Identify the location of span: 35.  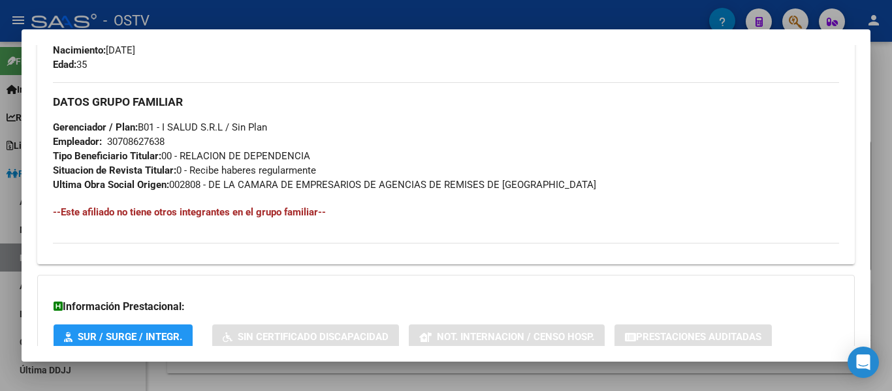
(70, 65).